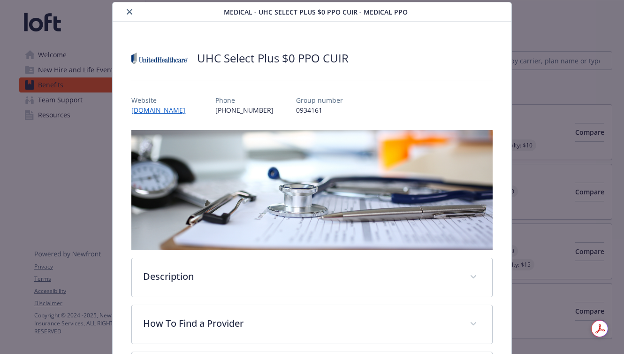 This screenshot has height=354, width=624. Describe the element at coordinates (316, 12) in the screenshot. I see `span: Medical - UHC Select Plus $0 PPO CUIR - Medical PPO` at that location.